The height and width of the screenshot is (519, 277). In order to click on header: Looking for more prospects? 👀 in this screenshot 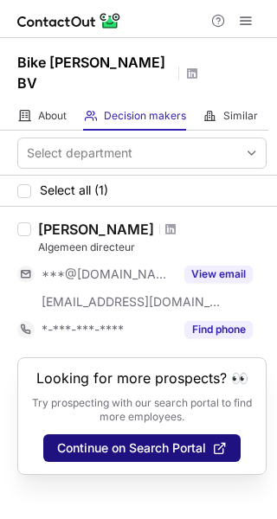, I will do `click(142, 378)`.